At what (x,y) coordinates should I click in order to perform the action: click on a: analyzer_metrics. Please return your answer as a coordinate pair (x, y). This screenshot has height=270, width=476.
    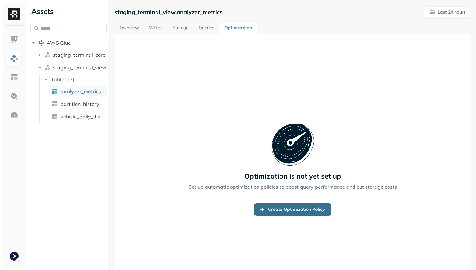
    Looking at the image, I should click on (78, 91).